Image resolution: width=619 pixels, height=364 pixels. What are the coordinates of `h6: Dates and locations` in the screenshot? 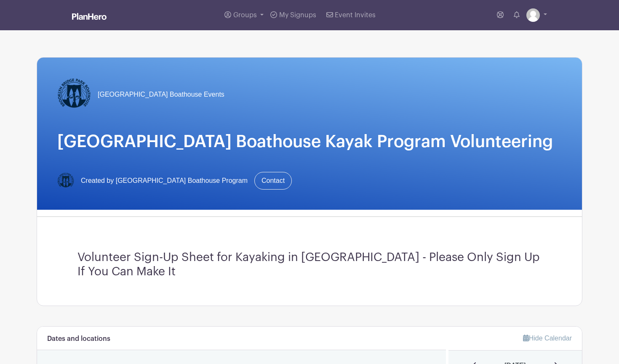 It's located at (79, 339).